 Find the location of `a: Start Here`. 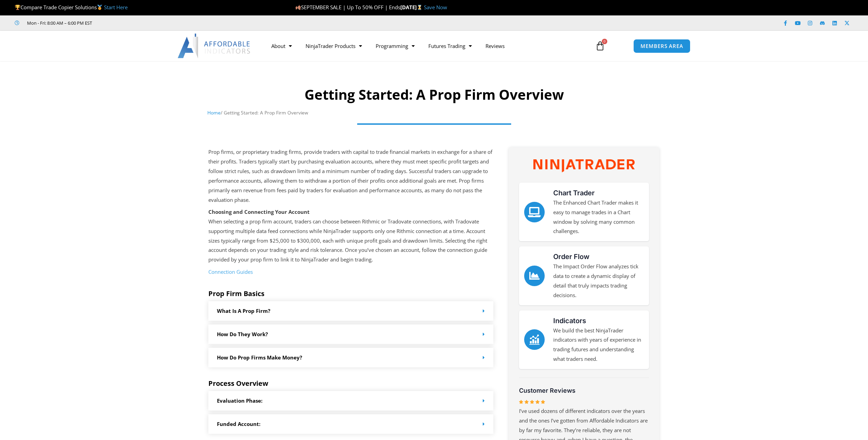

a: Start Here is located at coordinates (116, 7).